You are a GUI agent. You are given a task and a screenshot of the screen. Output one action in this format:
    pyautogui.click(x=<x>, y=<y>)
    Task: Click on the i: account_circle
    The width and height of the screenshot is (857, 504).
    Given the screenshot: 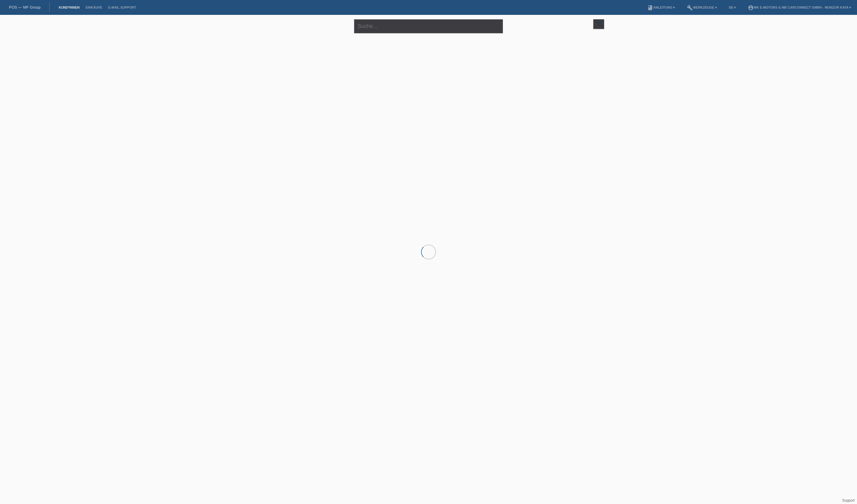 What is the action you would take?
    pyautogui.click(x=751, y=7)
    